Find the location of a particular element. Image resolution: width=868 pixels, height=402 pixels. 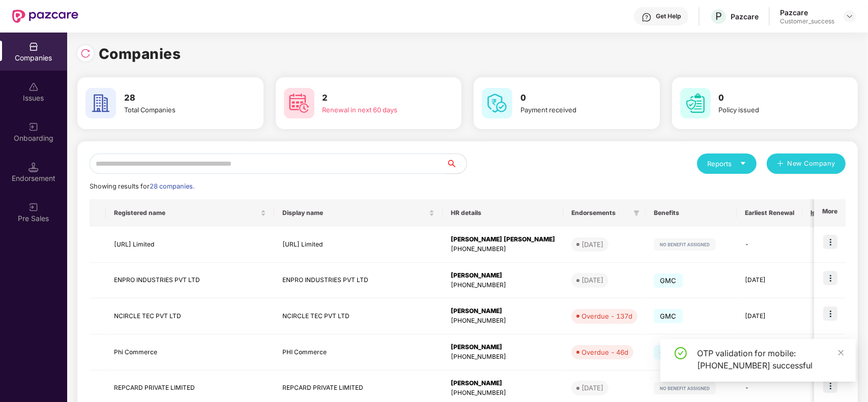

span: caret-down is located at coordinates (743, 163).